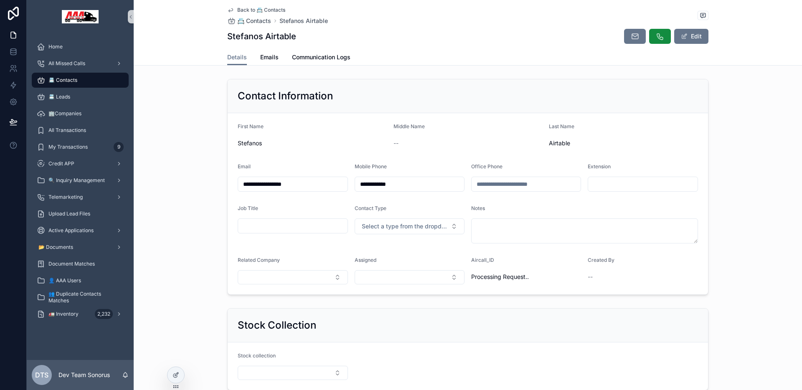 The image size is (802, 390). What do you see at coordinates (84, 297) in the screenshot?
I see `span: 👥 Duplicate Contacts Matches` at bounding box center [84, 297].